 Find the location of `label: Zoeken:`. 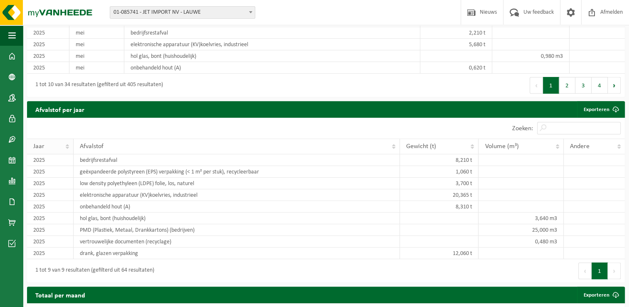

label: Zoeken: is located at coordinates (522, 128).